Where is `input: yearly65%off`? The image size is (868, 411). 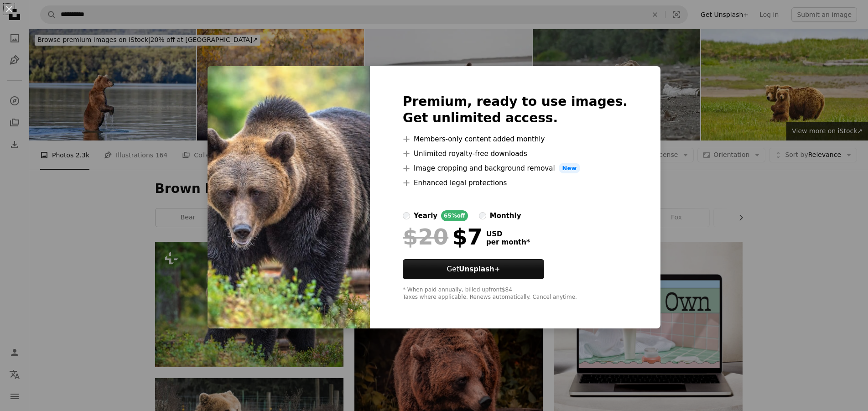
input: yearly65%off is located at coordinates (406, 216).